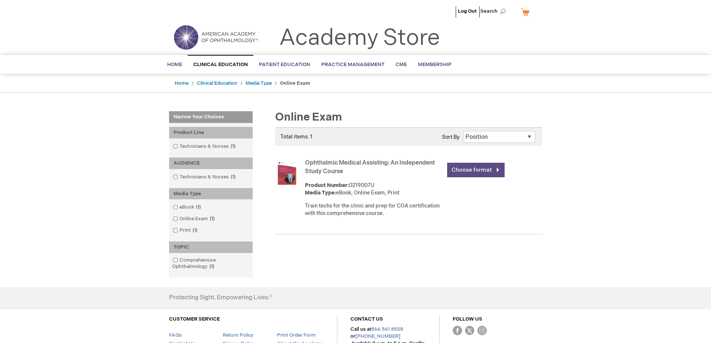 This screenshot has height=343, width=711. What do you see at coordinates (320, 193) in the screenshot?
I see `strong: Media Type:` at bounding box center [320, 193].